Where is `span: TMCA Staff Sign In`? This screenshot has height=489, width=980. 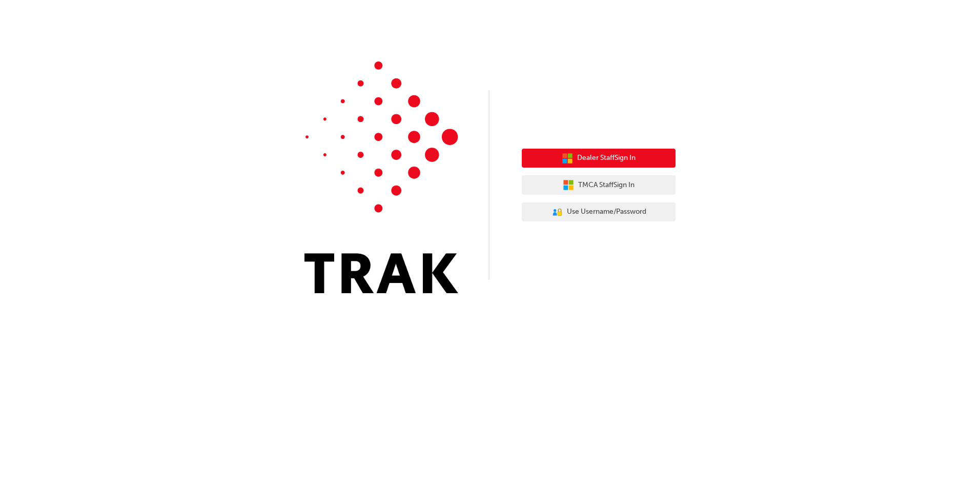 span: TMCA Staff Sign In is located at coordinates (606, 185).